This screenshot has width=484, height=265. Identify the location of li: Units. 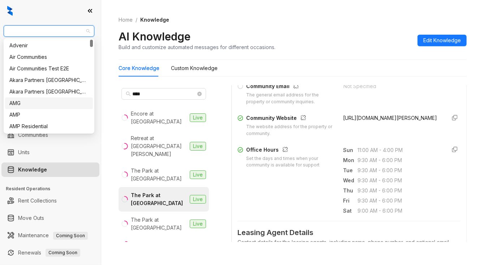
(50, 152).